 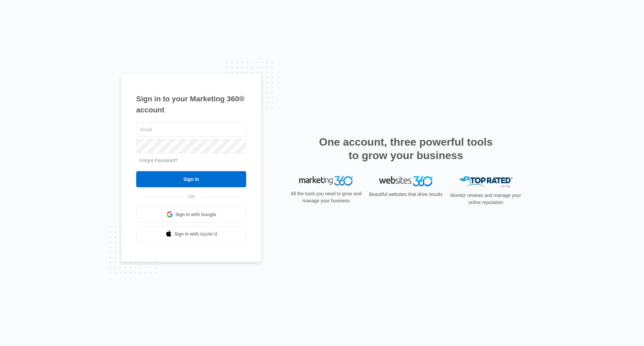 I want to click on h1: Sign in to your Marketing 360® account, so click(x=191, y=104).